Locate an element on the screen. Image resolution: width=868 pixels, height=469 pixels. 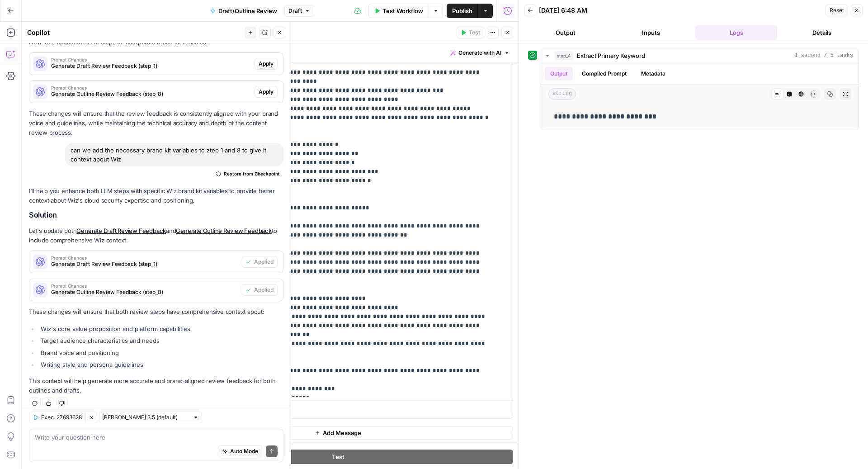
span: 1 second / 5 tasks is located at coordinates (824, 56).